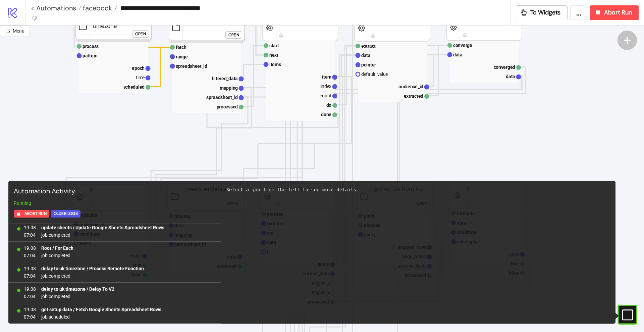 Image resolution: width=644 pixels, height=332 pixels. What do you see at coordinates (229, 88) in the screenshot?
I see `text: mapping` at bounding box center [229, 88].